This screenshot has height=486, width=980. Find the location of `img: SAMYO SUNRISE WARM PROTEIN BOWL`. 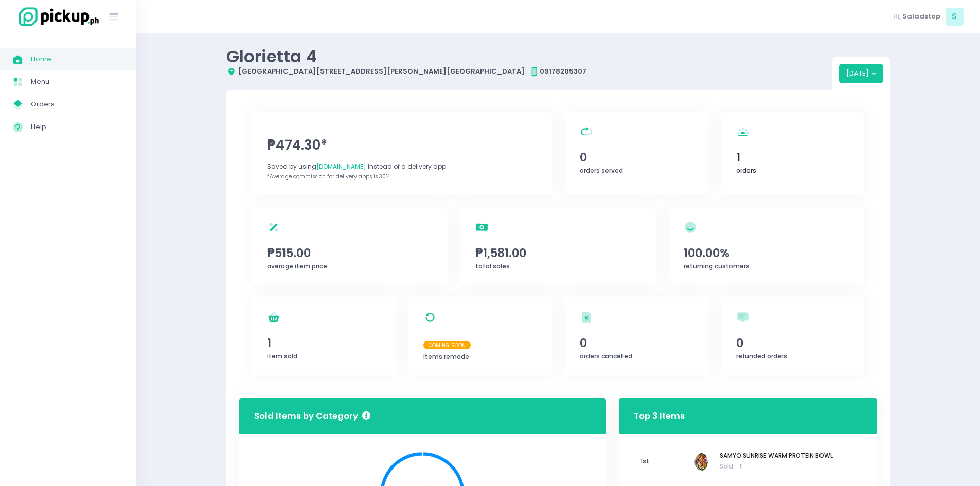

img: SAMYO SUNRISE WARM PROTEIN BOWL is located at coordinates (701, 462).